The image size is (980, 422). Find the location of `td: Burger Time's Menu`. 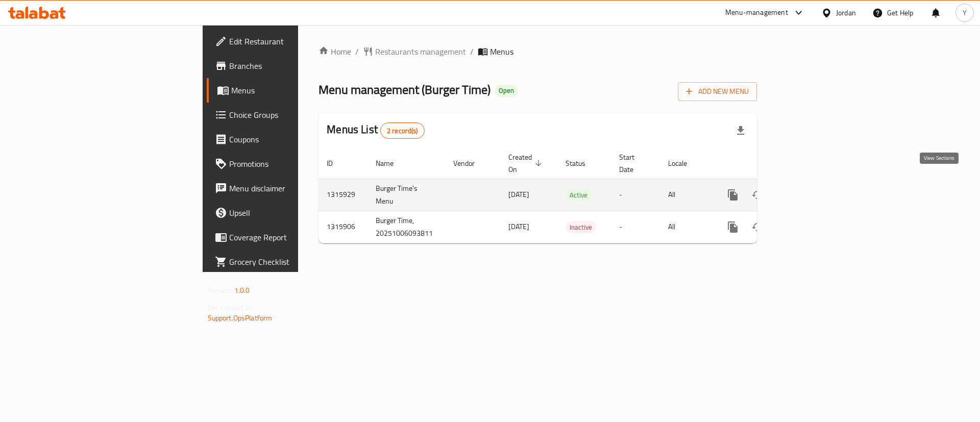

td: Burger Time's Menu is located at coordinates (407, 195).